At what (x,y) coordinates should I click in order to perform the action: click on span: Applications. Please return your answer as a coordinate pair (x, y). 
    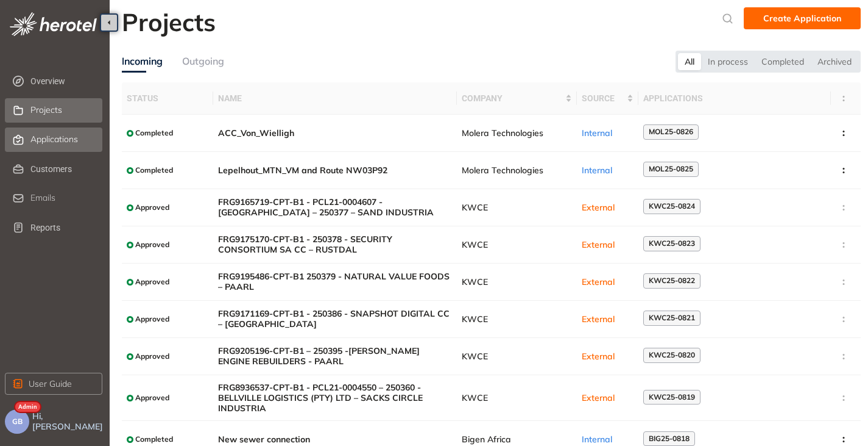
    Looking at the image, I should click on (54, 139).